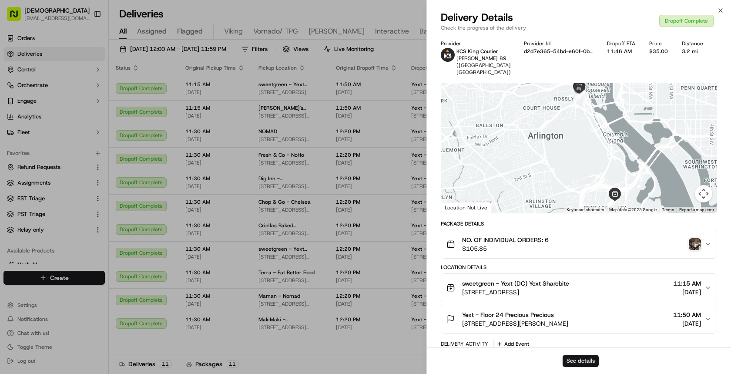  What do you see at coordinates (621, 44) in the screenshot?
I see `div: Dropoff ETA` at bounding box center [621, 44].